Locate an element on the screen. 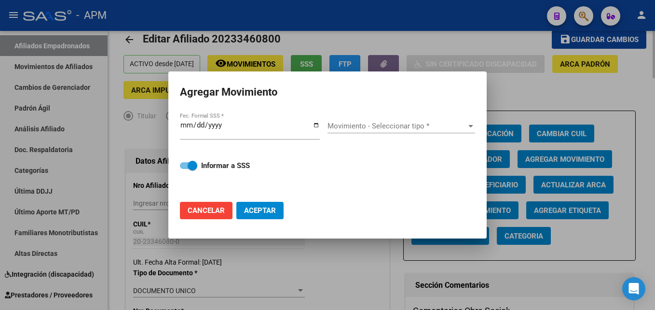 The width and height of the screenshot is (655, 310). span: Cancelar is located at coordinates (206, 210).